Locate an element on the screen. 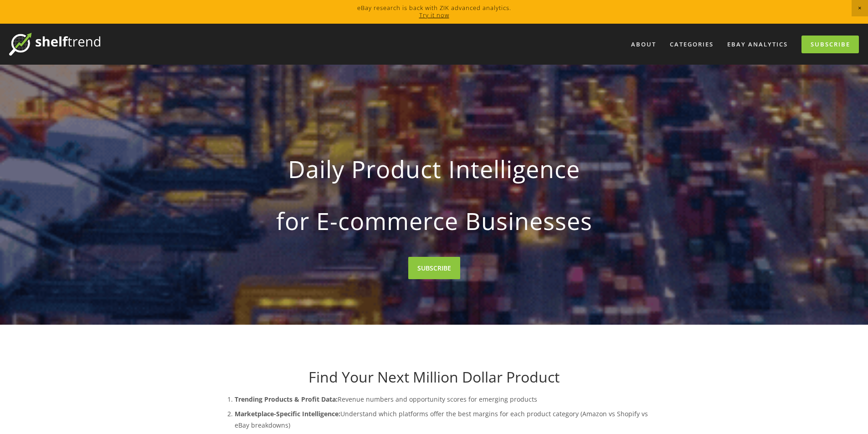 The height and width of the screenshot is (434, 868). strong: Trending Products & Profit Data: is located at coordinates (286, 399).